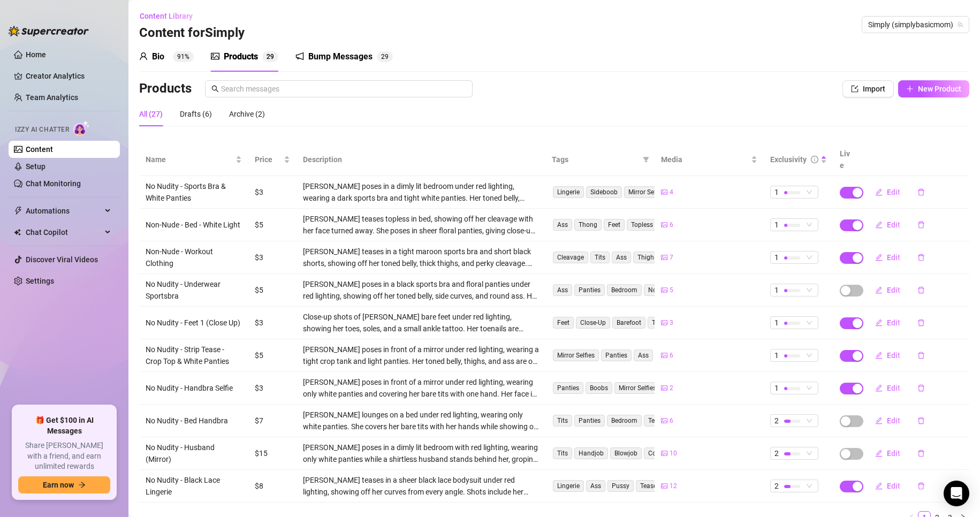  I want to click on span: Close-Up, so click(593, 322).